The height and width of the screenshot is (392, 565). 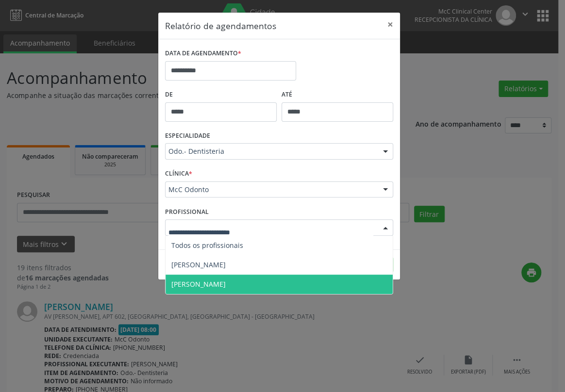 What do you see at coordinates (187, 136) in the screenshot?
I see `label: ESPECIALIDADE` at bounding box center [187, 136].